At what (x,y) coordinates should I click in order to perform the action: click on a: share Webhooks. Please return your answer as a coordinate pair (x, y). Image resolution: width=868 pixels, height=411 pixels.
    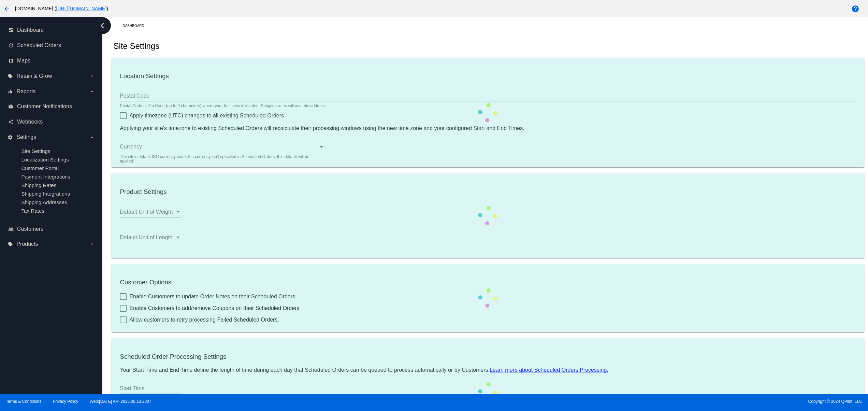
    Looking at the image, I should click on (52, 122).